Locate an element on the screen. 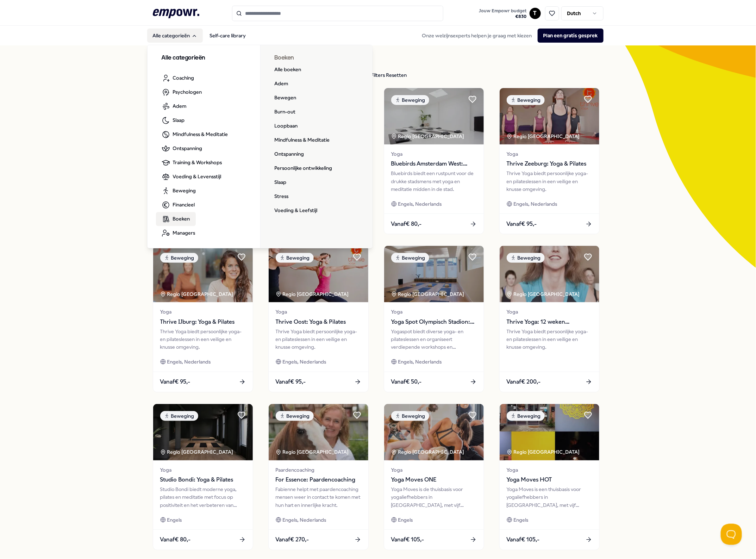 Image resolution: width=756 pixels, height=559 pixels. a: Training & Workshops is located at coordinates (192, 162).